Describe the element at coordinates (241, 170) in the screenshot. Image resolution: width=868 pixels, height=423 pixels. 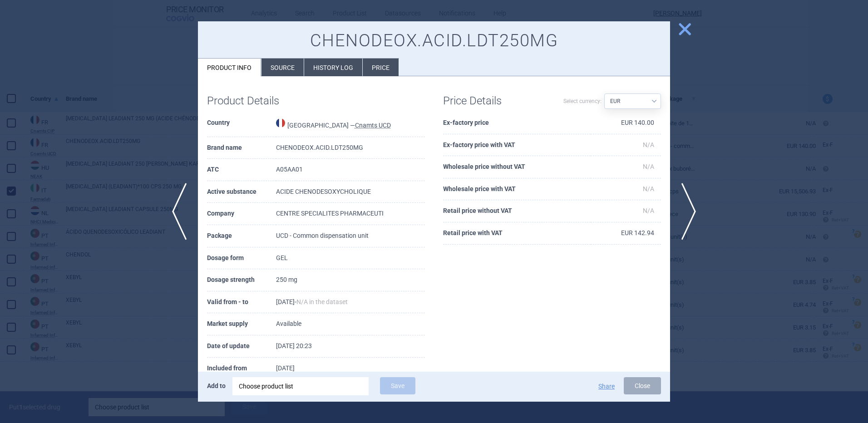
I see `th: ATC` at that location.